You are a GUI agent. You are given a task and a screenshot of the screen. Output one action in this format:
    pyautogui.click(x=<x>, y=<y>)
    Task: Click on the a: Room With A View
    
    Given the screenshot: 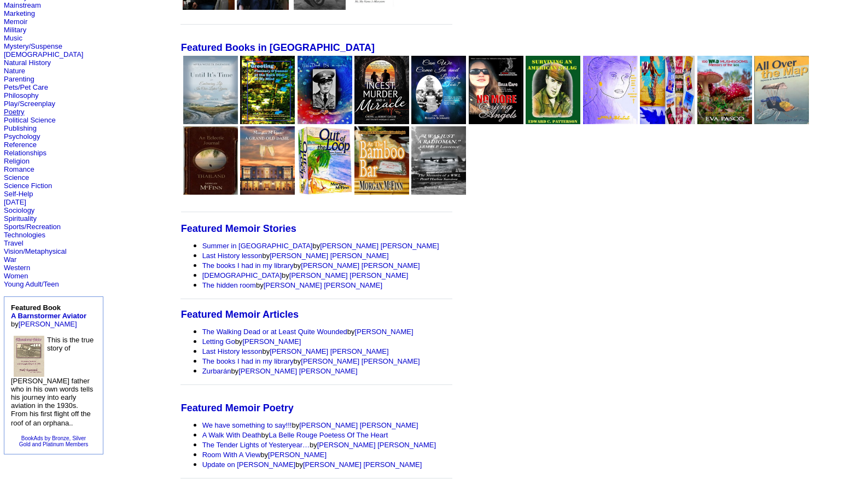 What is the action you would take?
    pyautogui.click(x=231, y=455)
    